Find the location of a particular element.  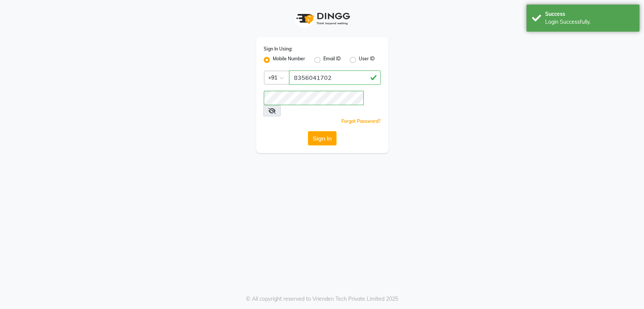

label: Email ID is located at coordinates (332, 60).